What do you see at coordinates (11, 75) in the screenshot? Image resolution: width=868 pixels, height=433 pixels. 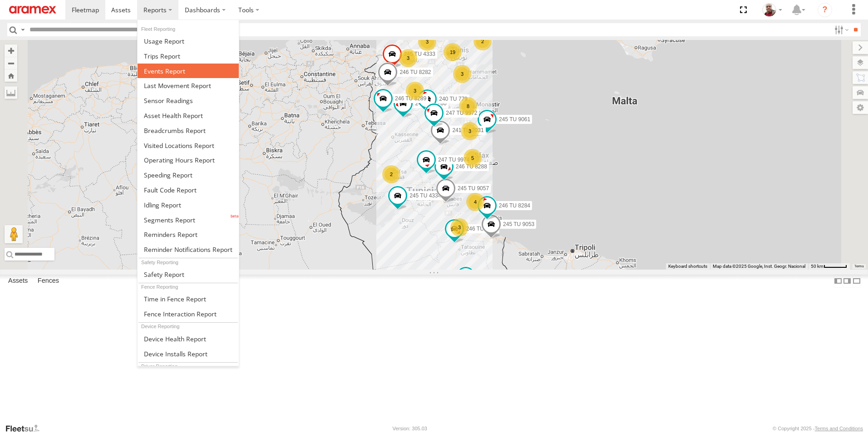 I see `button: Zoom Home` at bounding box center [11, 75].